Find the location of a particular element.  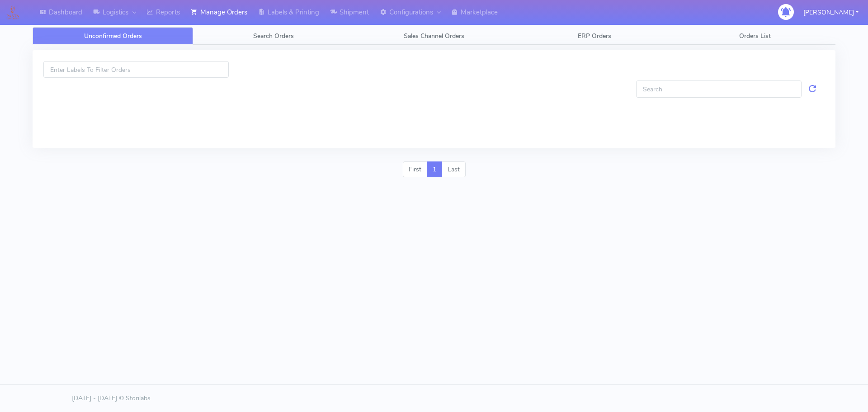

input: Enter Labels To Filter Orders is located at coordinates (136, 69).